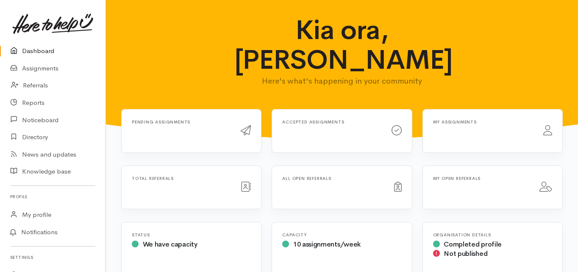  What do you see at coordinates (181, 178) in the screenshot?
I see `h6: Total referrals` at bounding box center [181, 178].